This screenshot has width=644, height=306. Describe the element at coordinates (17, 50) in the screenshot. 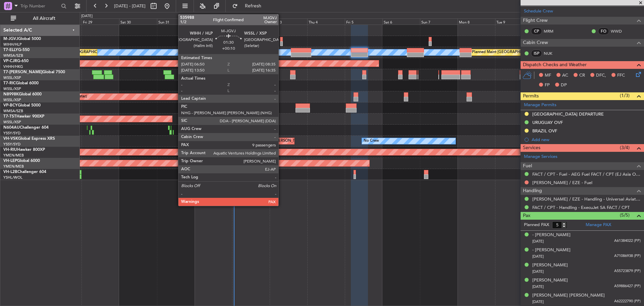

I see `a: T7-ELLYG-550` at that location.